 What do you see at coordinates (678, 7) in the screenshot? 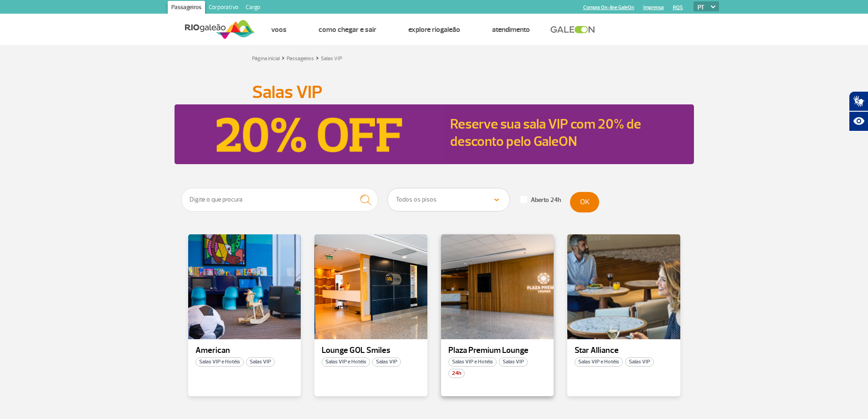
I see `a: RQS` at bounding box center [678, 7].